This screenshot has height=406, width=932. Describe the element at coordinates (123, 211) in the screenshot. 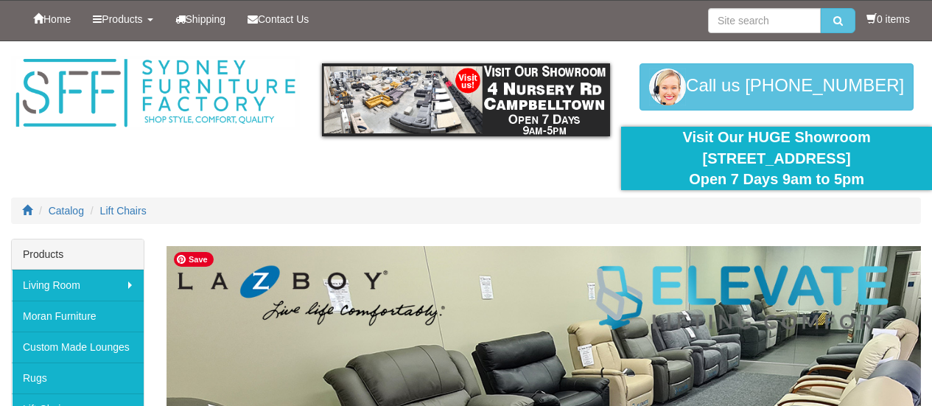

I see `a: Lift Chairs` at that location.